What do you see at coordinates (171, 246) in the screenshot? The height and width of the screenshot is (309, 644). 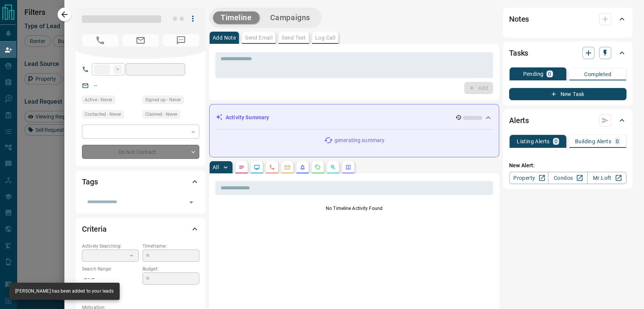 I see `p: Timeframe:` at bounding box center [171, 246].